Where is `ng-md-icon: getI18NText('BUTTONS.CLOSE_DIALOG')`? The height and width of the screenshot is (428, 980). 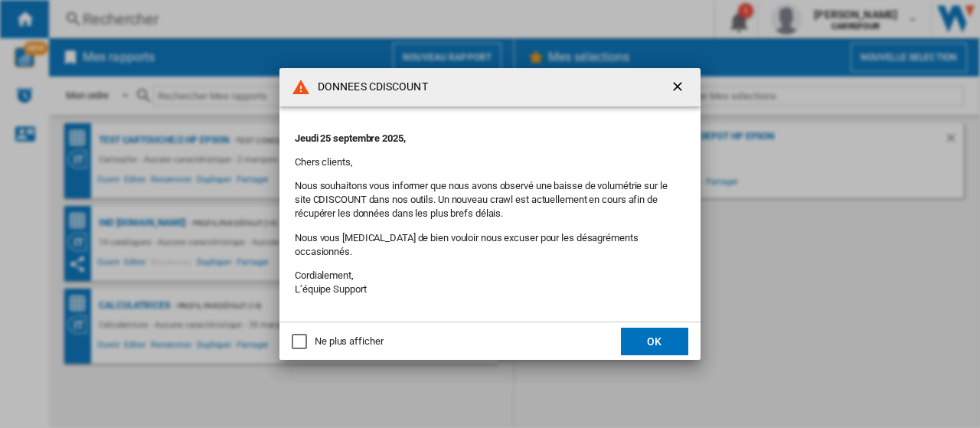
ng-md-icon: getI18NText('BUTTONS.CLOSE_DIALOG') is located at coordinates (679, 88).